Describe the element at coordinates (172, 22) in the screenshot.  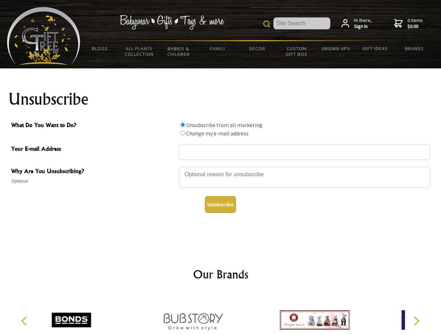
I see `img: Babywear - Gifts - Toys & more` at that location.